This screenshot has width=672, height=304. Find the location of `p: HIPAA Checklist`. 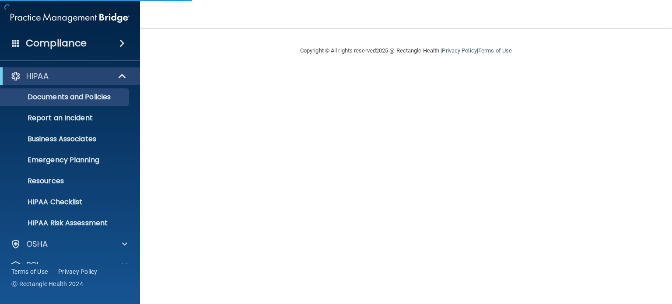

p: HIPAA Checklist is located at coordinates (65, 202).